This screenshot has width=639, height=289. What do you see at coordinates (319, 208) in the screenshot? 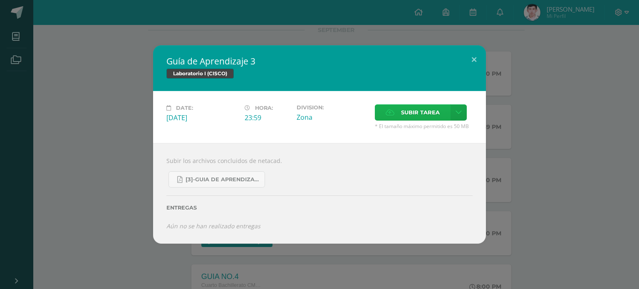
I see `label: Entregas` at bounding box center [319, 208].